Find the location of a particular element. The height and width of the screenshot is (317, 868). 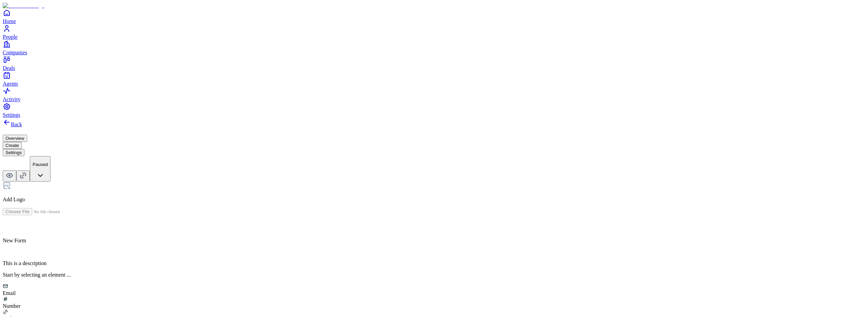

span: Deals is located at coordinates (9, 67).